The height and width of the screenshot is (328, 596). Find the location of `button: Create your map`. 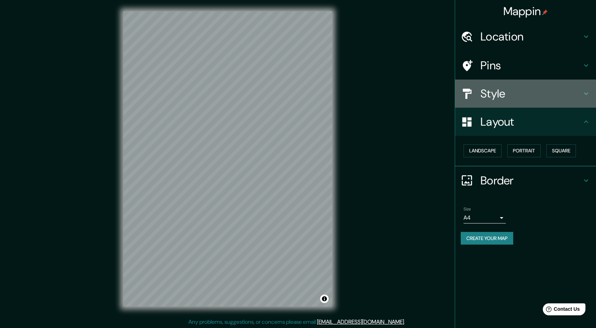

button: Create your map is located at coordinates (487, 238).